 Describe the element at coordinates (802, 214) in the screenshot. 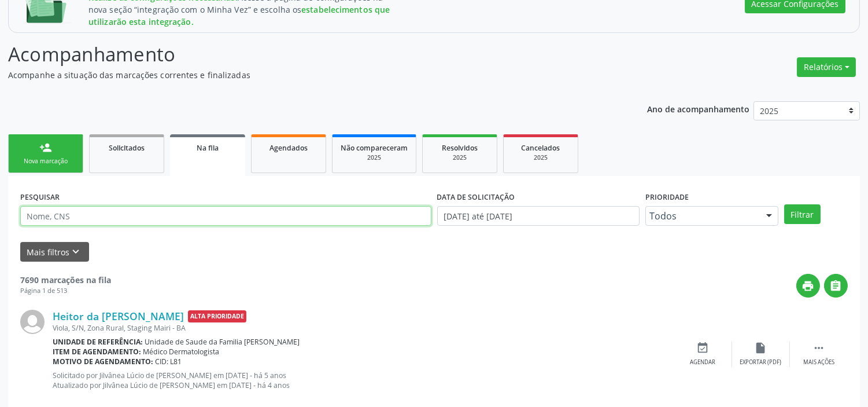

I see `button: Filtrar` at that location.